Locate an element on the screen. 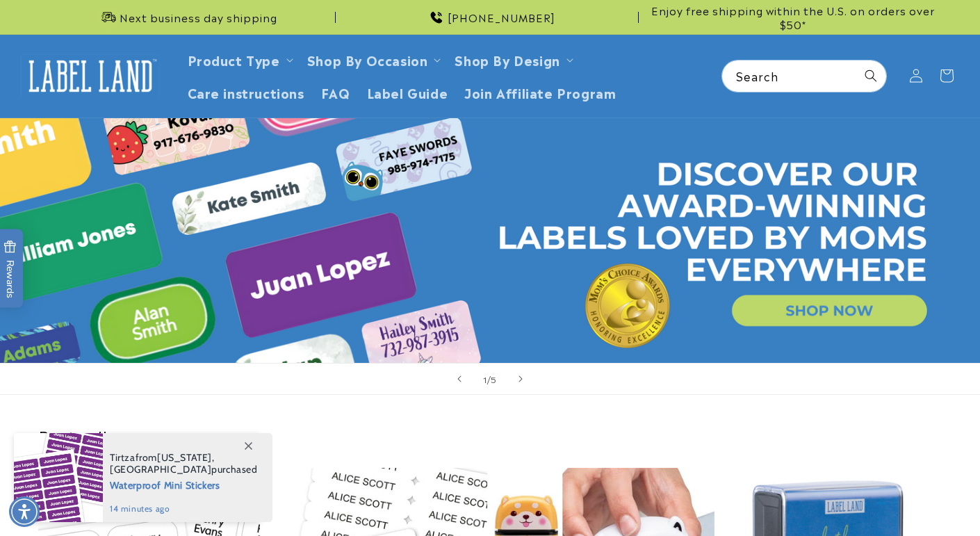  summary: Shop By Design is located at coordinates (512, 59).